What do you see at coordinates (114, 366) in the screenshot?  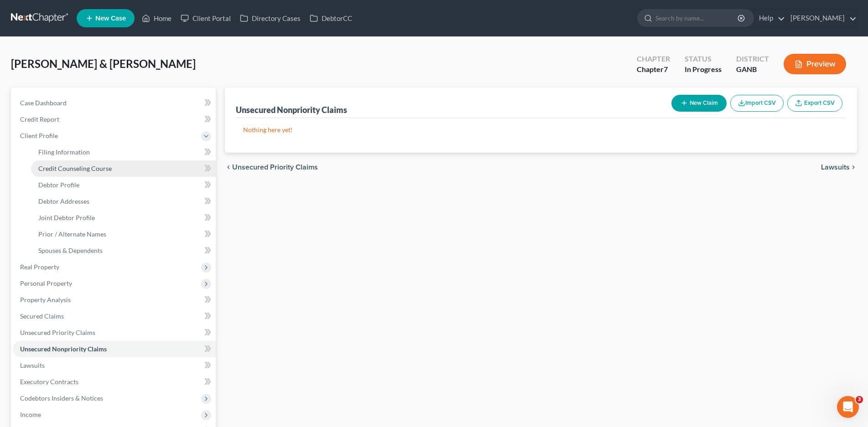 I see `a: Lawsuits` at bounding box center [114, 366].